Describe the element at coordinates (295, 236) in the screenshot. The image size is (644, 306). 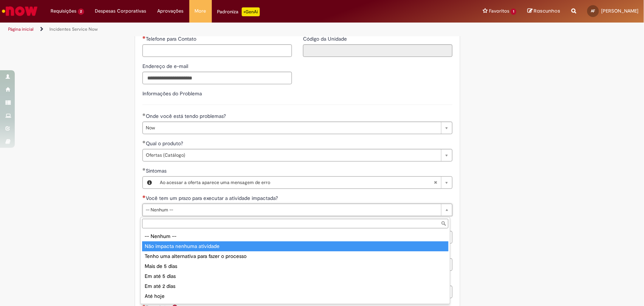
I see `div: -- Nenhum --` at that location.